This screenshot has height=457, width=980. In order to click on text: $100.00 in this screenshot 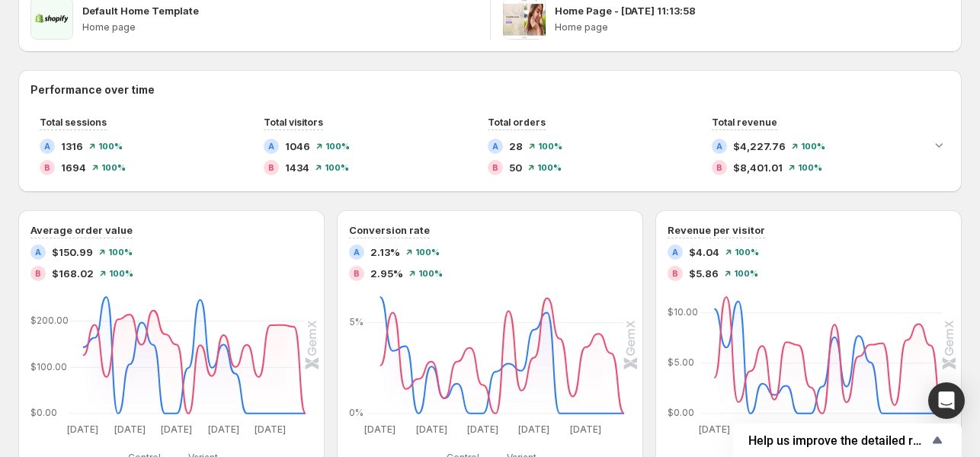, I will do `click(49, 366)`.